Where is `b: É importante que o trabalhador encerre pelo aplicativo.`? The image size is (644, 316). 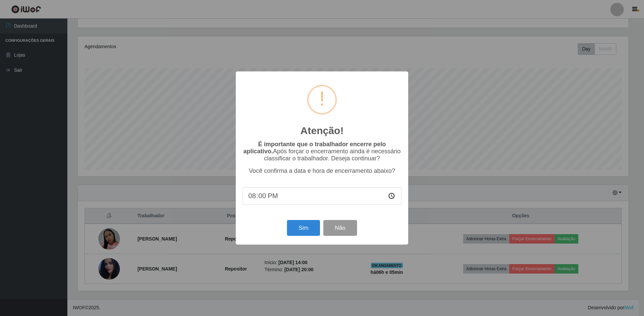
b: É importante que o trabalhador encerre pelo aplicativo. is located at coordinates (314, 148).